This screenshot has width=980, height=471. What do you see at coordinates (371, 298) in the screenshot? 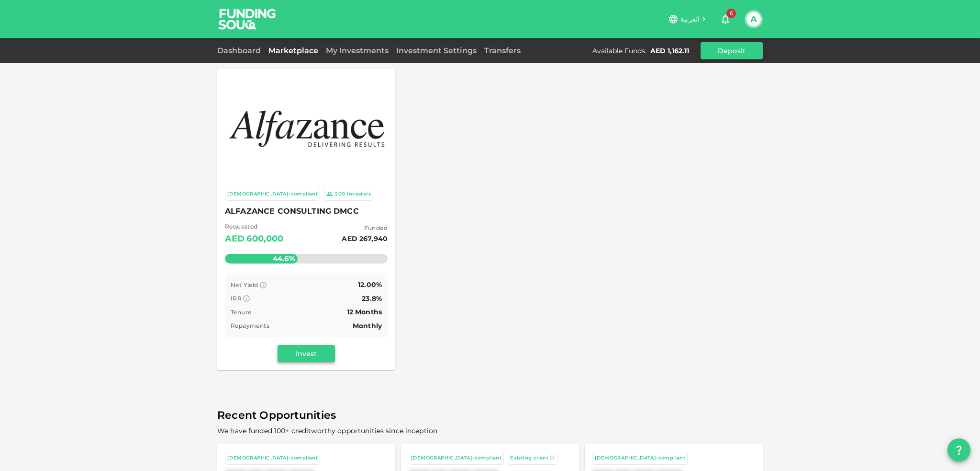
I see `span: 23.8%` at bounding box center [371, 298].